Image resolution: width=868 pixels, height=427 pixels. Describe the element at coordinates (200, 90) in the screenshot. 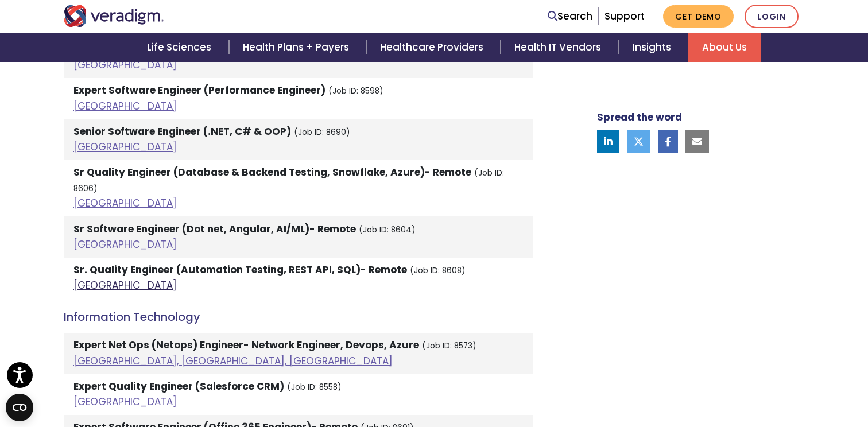

I see `strong: Expert Software Engineer (Performance Engineer)` at that location.